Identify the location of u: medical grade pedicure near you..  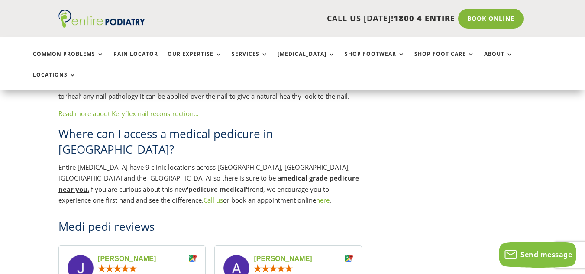
(209, 184).